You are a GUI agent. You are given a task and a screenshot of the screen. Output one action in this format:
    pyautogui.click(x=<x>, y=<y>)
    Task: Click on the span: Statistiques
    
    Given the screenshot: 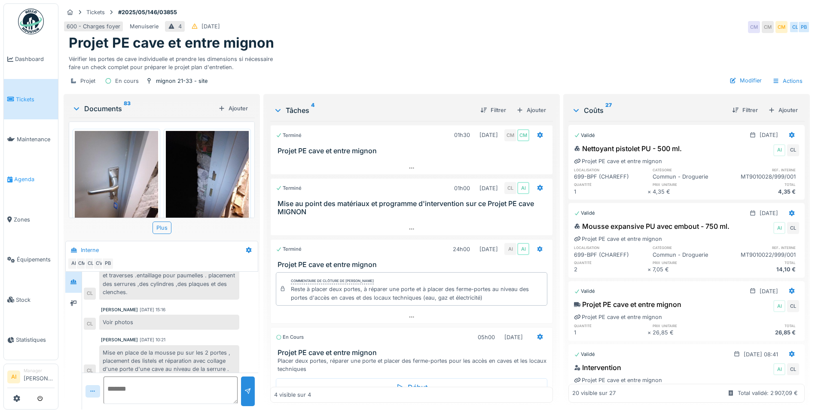 What is the action you would take?
    pyautogui.click(x=35, y=340)
    